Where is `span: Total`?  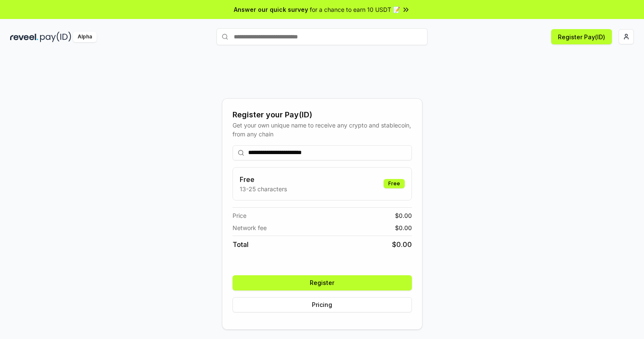 span: Total is located at coordinates (240, 245).